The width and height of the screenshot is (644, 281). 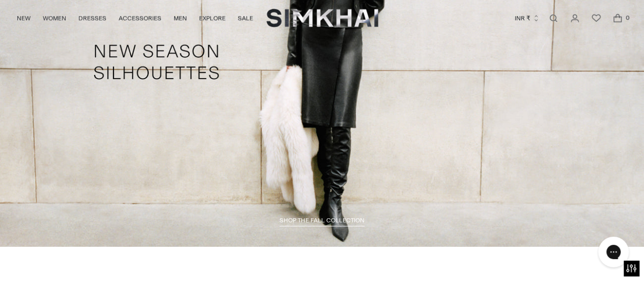 What do you see at coordinates (140, 19) in the screenshot?
I see `a: ACCESSORIES` at bounding box center [140, 19].